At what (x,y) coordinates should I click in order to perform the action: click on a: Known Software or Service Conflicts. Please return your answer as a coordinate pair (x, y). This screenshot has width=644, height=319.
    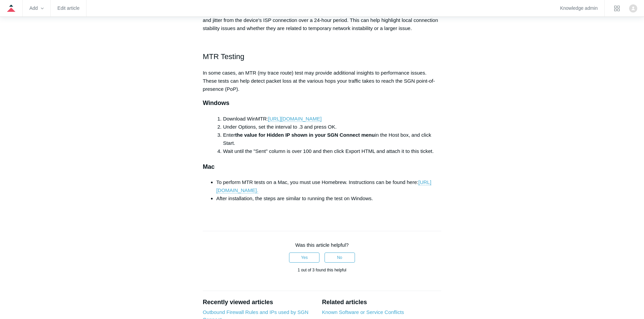
    Looking at the image, I should click on (363, 312).